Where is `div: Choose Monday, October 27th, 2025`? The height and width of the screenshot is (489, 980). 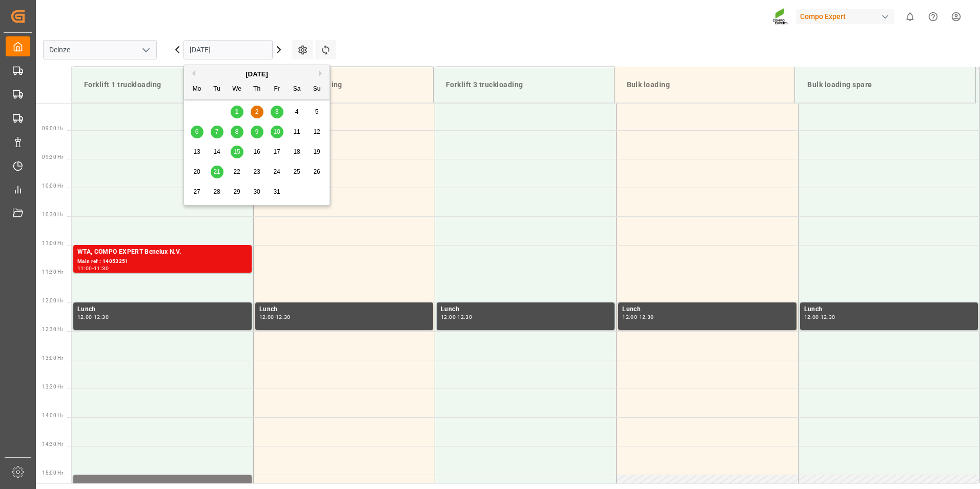 div: Choose Monday, October 27th, 2025 is located at coordinates (197, 192).